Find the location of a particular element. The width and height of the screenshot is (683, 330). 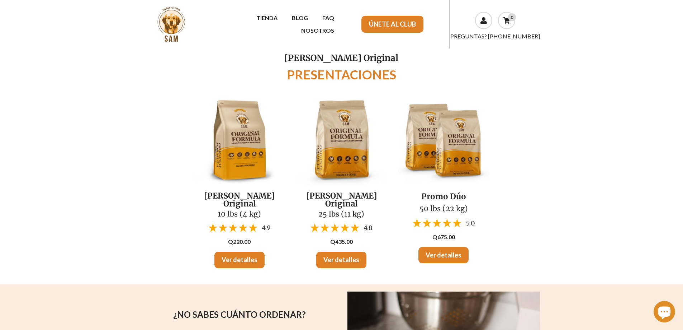

span: 4.8 is located at coordinates (368, 227).